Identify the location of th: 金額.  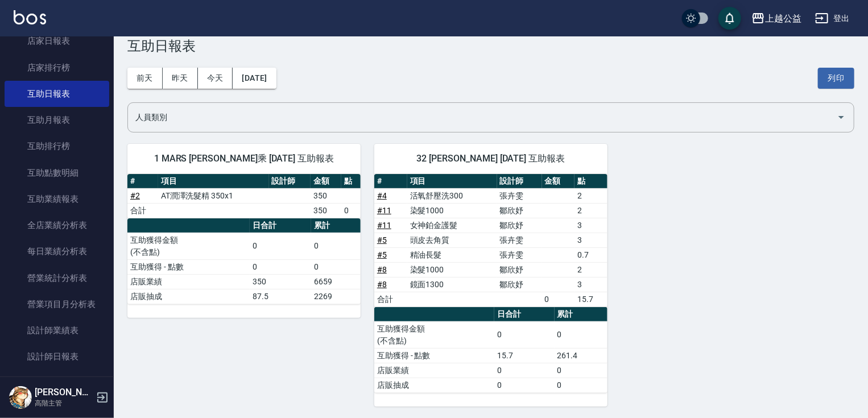
(559, 181).